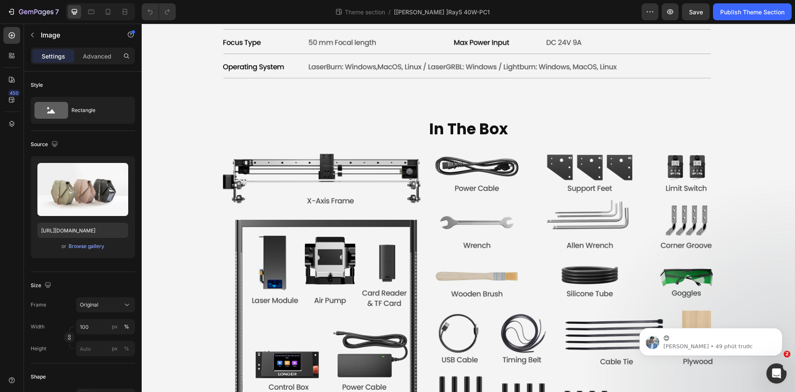  Describe the element at coordinates (14, 93) in the screenshot. I see `div: 450` at that location.